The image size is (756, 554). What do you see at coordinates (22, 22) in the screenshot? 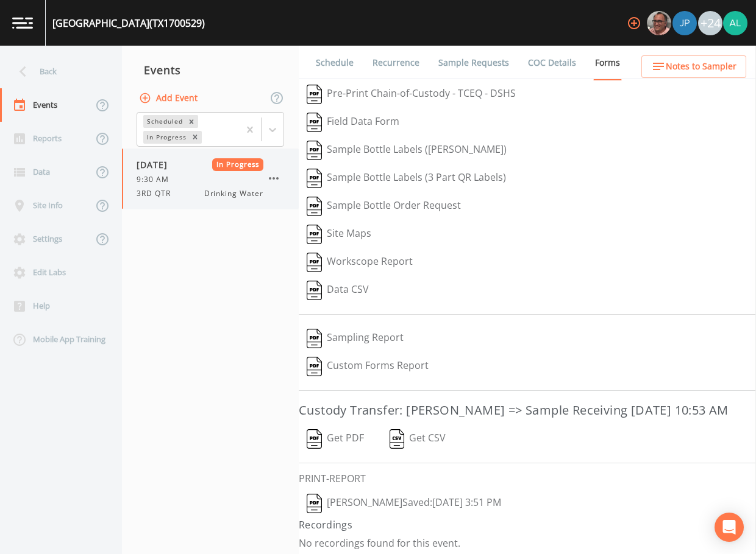
I see `img: logo` at bounding box center [22, 22].